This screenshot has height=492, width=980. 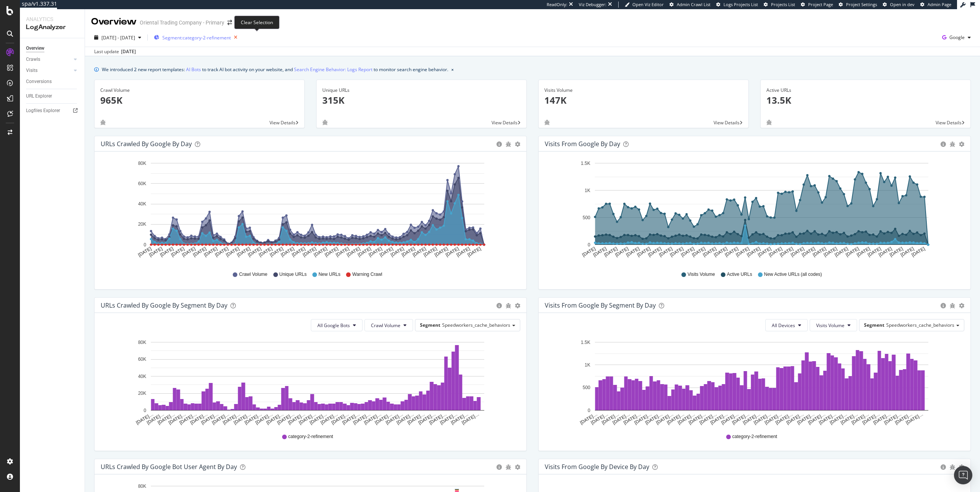 I want to click on a: Logs Projects List, so click(x=736, y=5).